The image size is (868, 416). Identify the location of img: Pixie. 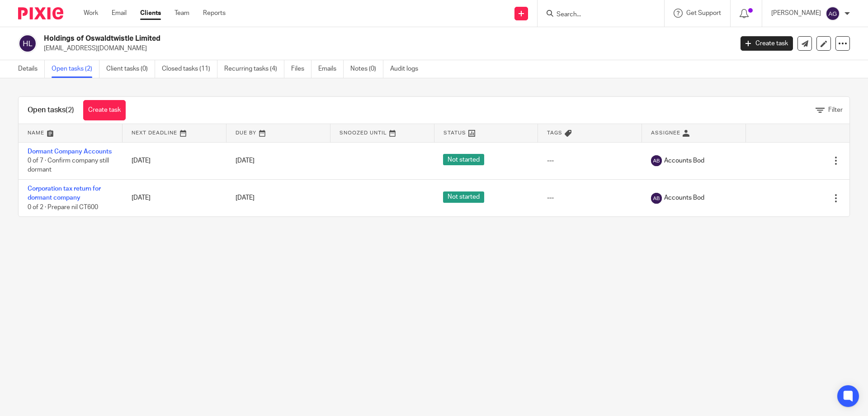
(41, 13).